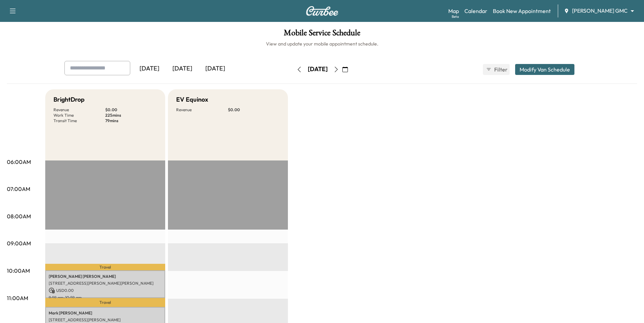 Image resolution: width=644 pixels, height=323 pixels. I want to click on p: Work Time, so click(79, 115).